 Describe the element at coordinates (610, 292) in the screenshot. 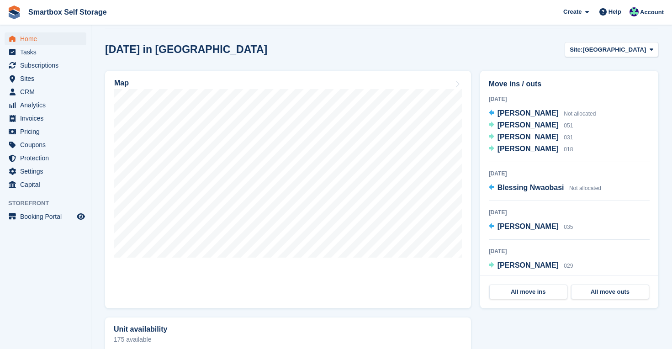

I see `a: All move outs` at that location.